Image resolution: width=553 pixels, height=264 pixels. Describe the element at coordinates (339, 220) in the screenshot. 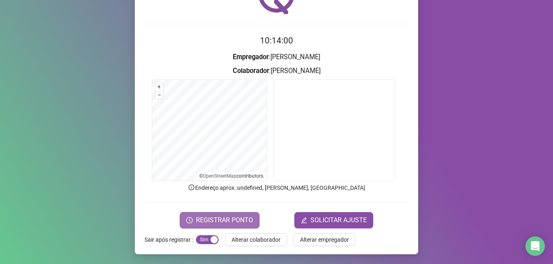

I see `span: SOLICITAR AJUSTE` at that location.